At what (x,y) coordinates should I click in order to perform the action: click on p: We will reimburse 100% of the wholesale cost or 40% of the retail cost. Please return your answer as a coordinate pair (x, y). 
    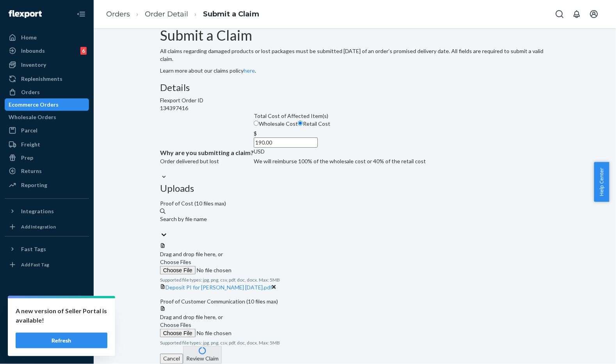
    Looking at the image, I should click on (340, 161).